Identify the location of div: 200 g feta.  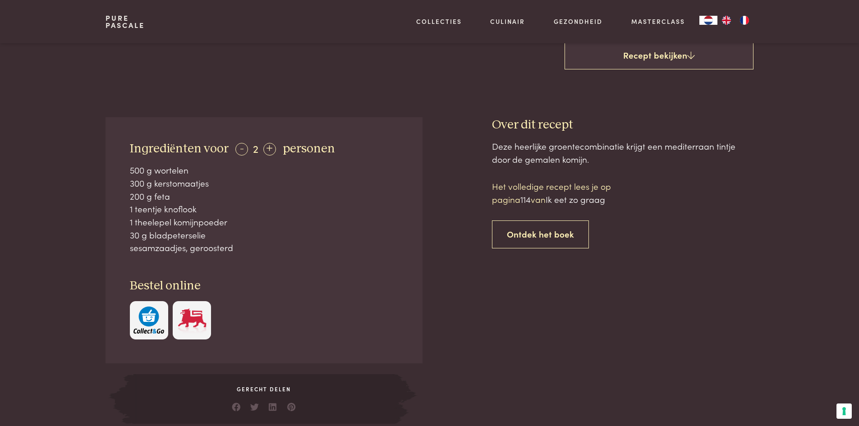
(264, 196).